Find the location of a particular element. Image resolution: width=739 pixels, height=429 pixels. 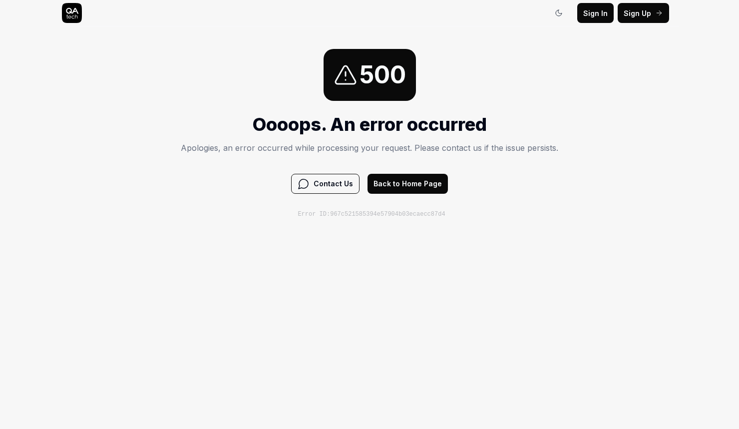

h1: Oooops. An error occurred is located at coordinates (369, 124).